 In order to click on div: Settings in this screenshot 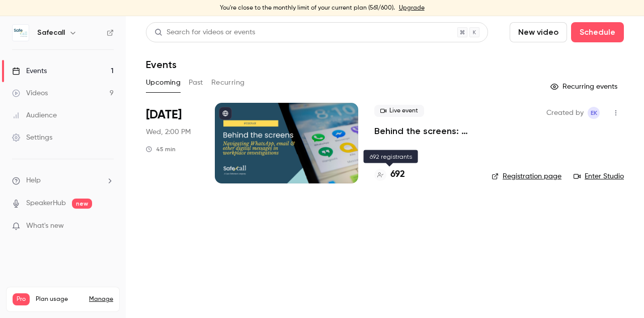, I will do `click(32, 138)`.